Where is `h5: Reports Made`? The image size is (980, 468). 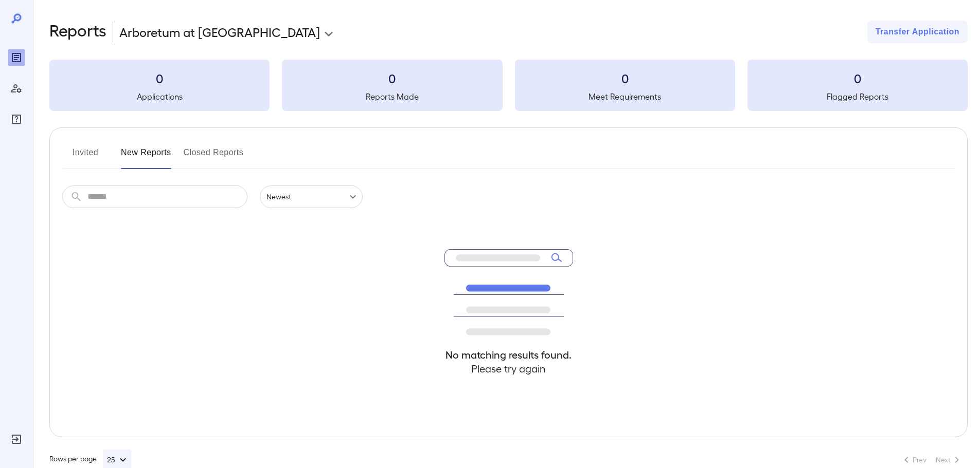 h5: Reports Made is located at coordinates (392, 97).